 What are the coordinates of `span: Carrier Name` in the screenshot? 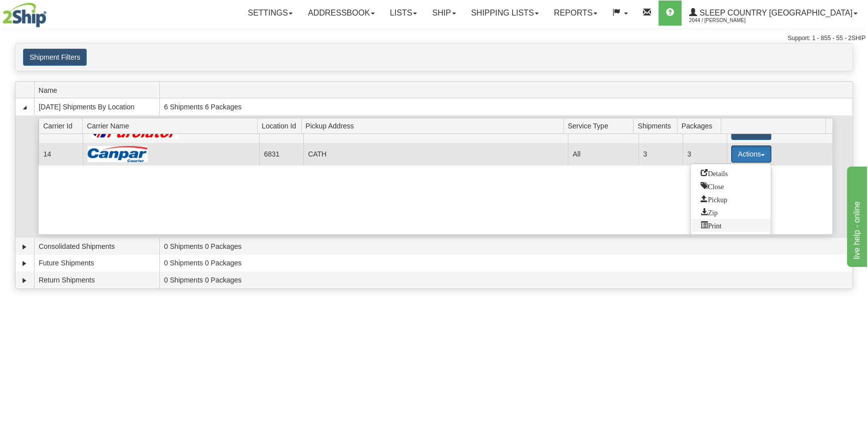 It's located at (172, 125).